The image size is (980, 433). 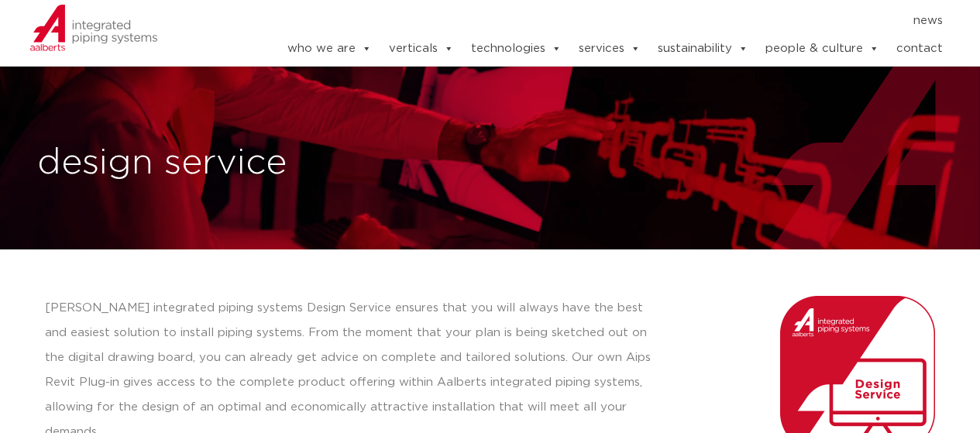 I want to click on a: who we are, so click(x=329, y=49).